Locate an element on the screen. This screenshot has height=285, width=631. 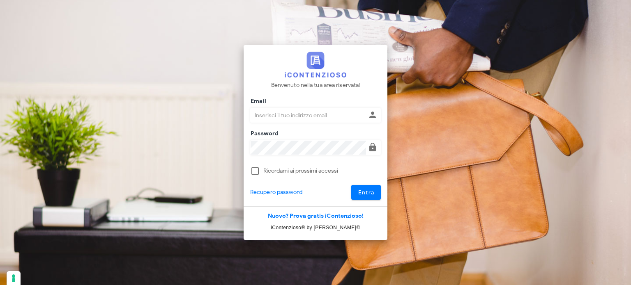
span: Entra is located at coordinates (366, 193).